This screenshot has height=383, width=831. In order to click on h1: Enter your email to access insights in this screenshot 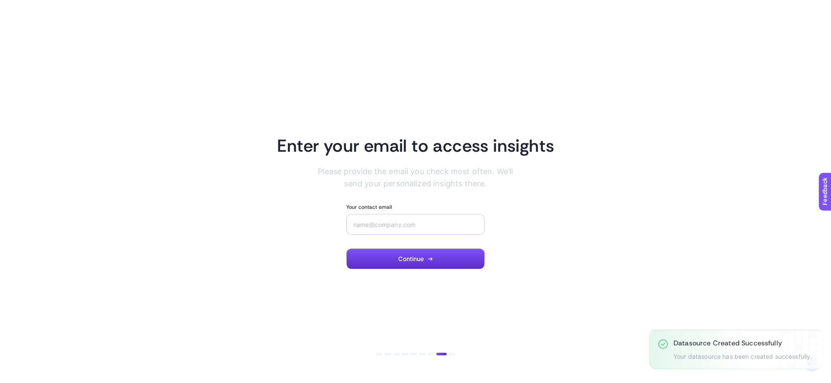, I will do `click(415, 146)`.